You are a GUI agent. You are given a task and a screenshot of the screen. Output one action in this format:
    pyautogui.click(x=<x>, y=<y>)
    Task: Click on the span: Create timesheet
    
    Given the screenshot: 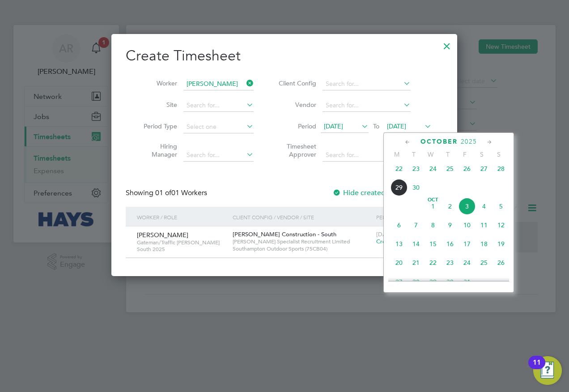 What is the action you would take?
    pyautogui.click(x=399, y=241)
    